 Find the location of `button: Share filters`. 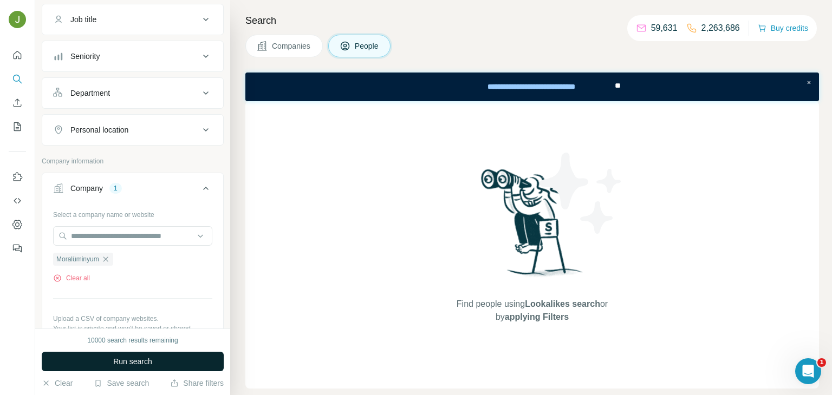

button: Share filters is located at coordinates (197, 383).